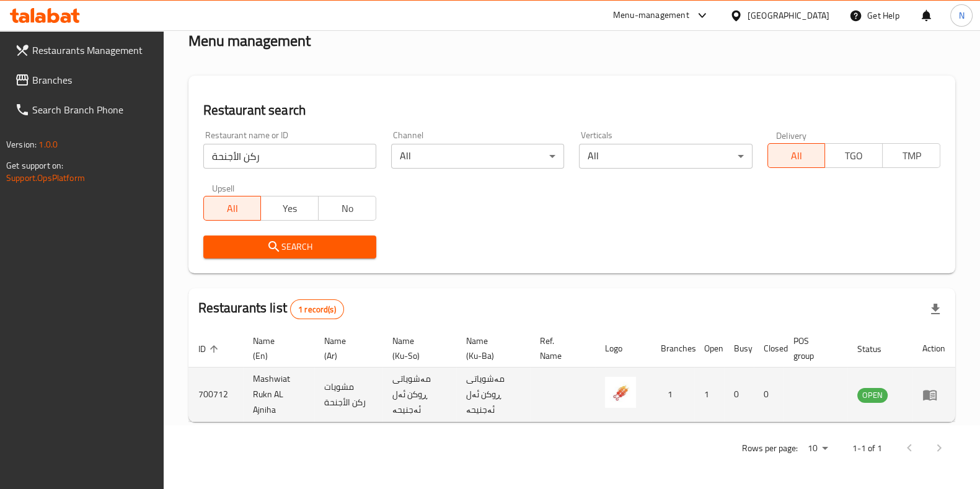 The width and height of the screenshot is (980, 489). I want to click on button: Yes, so click(289, 208).